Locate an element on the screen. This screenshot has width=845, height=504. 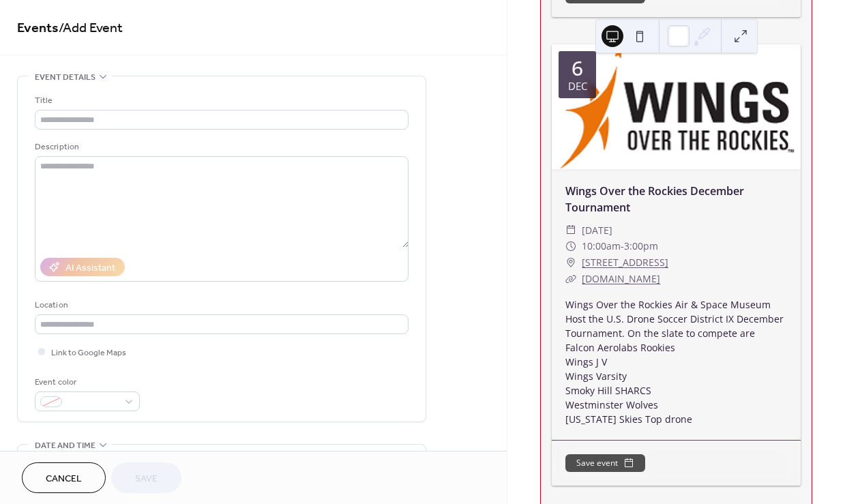
button: Cancel is located at coordinates (64, 477).